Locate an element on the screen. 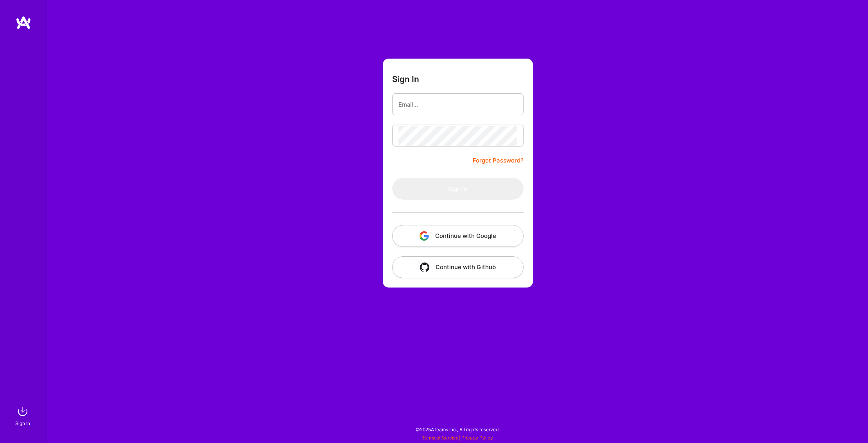  div: © 2025 ATeams Inc., All rights reserved. is located at coordinates (458, 429).